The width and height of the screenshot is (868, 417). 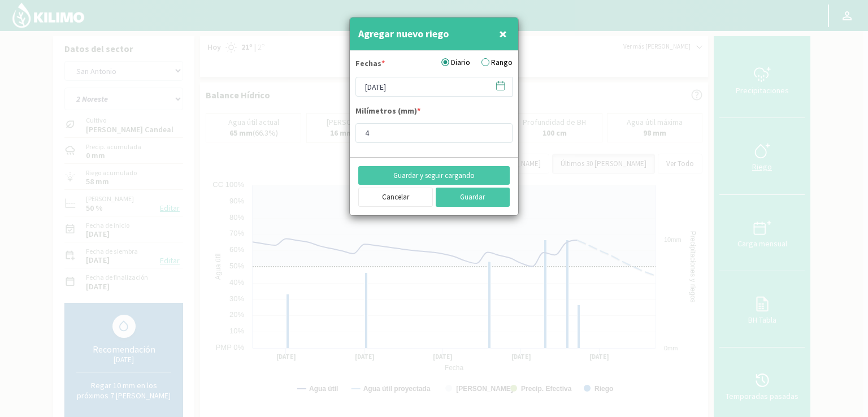 What do you see at coordinates (473, 197) in the screenshot?
I see `button: Guardar` at bounding box center [473, 197].